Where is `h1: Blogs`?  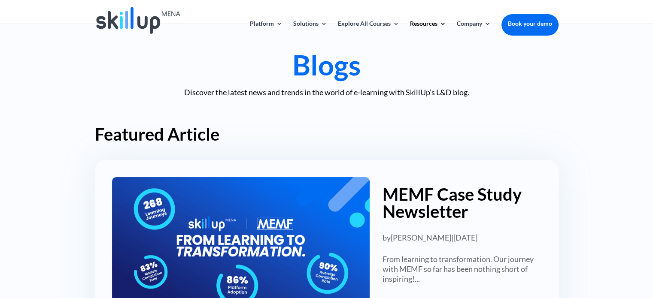 h1: Blogs is located at coordinates (326, 67).